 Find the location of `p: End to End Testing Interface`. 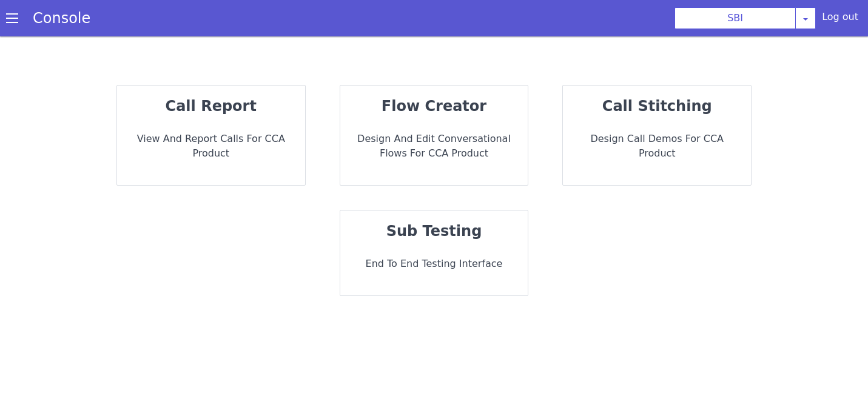

p: End to End Testing Interface is located at coordinates (434, 264).